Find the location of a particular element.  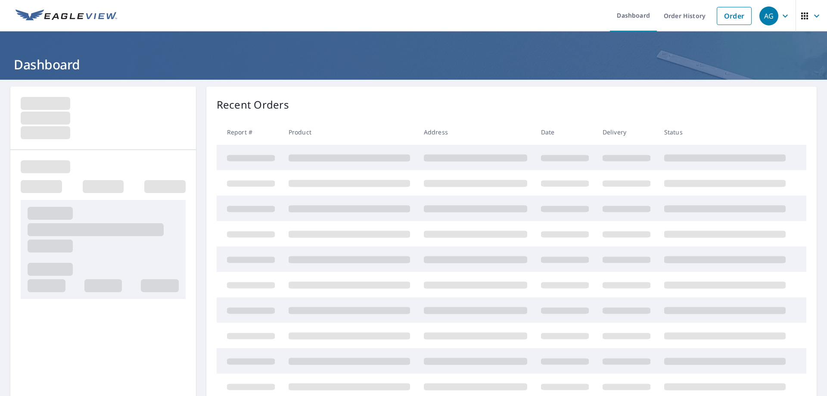

p: Recent Orders is located at coordinates (253, 105).